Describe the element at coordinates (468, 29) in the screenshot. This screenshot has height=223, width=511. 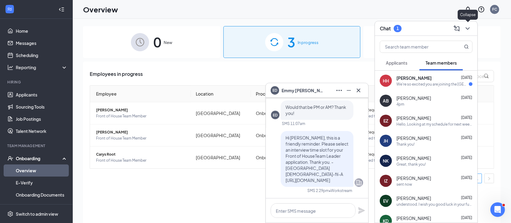
I see `button: ChevronDown` at that location.